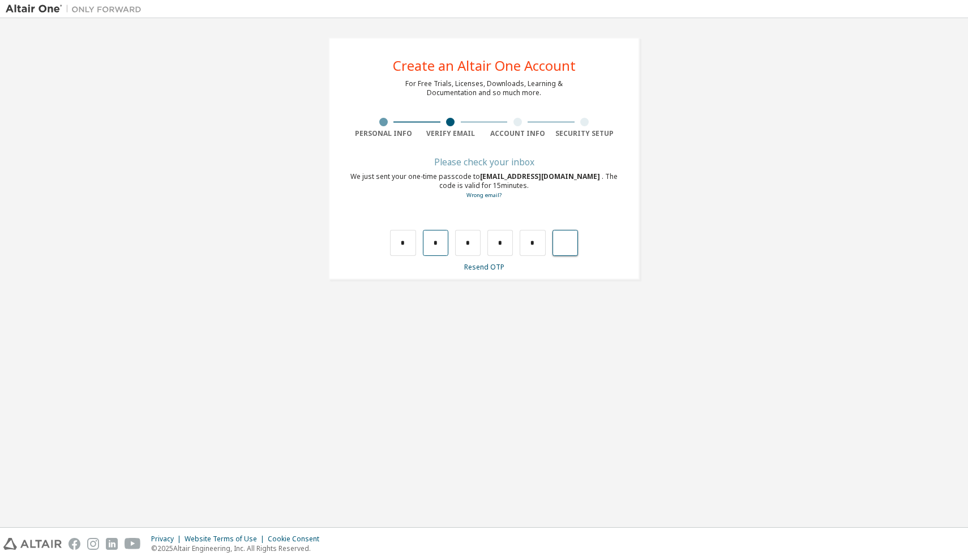 This screenshot has width=968, height=560. Describe the element at coordinates (383, 134) in the screenshot. I see `div: Personal Info` at that location.